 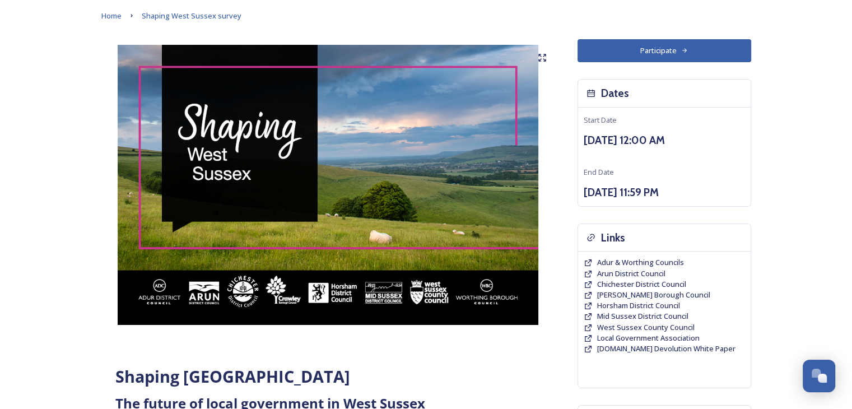 What do you see at coordinates (632, 273) in the screenshot?
I see `a: Arun District Council` at bounding box center [632, 273].